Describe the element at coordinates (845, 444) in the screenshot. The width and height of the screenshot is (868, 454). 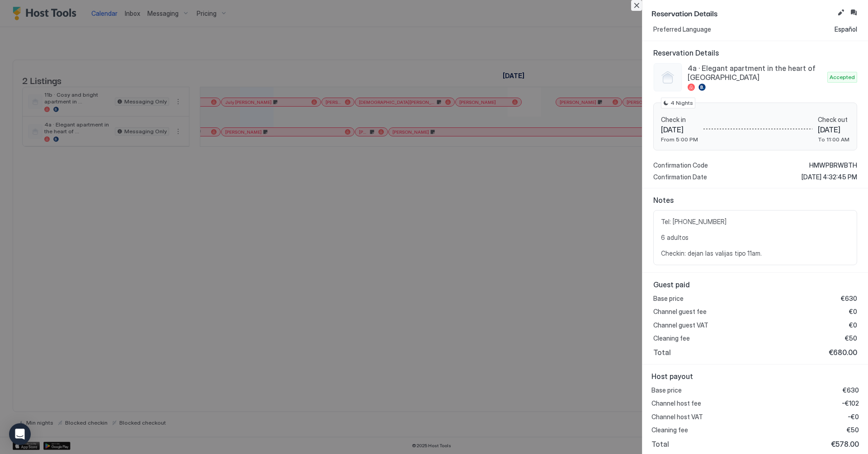
I see `span: €578.00` at that location.